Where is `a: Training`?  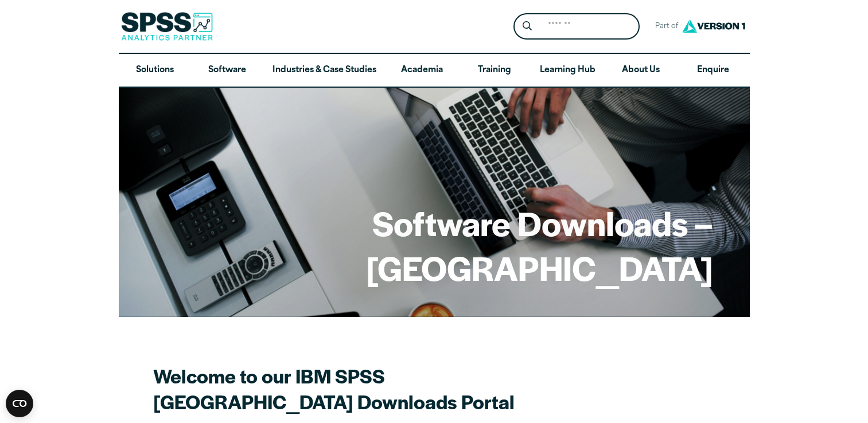 a: Training is located at coordinates (494, 70).